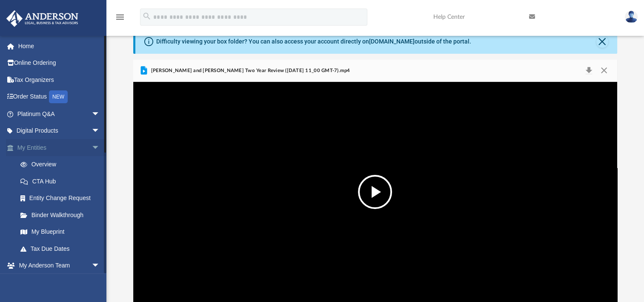  I want to click on a: Online Ordering, so click(59, 63).